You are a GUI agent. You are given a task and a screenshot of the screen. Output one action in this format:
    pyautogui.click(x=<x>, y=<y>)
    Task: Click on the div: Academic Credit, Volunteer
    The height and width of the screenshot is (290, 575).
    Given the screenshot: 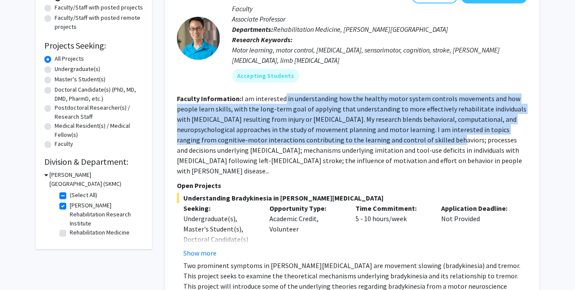 What is the action you would take?
    pyautogui.click(x=306, y=231)
    